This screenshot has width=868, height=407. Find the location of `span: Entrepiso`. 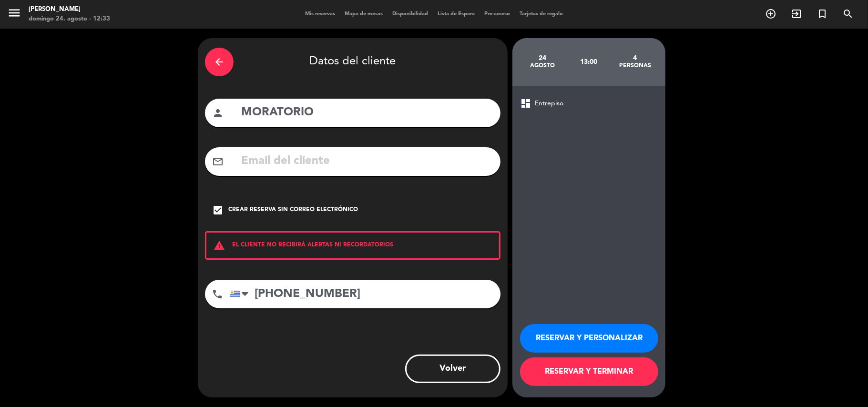

span: Entrepiso is located at coordinates (549, 103).